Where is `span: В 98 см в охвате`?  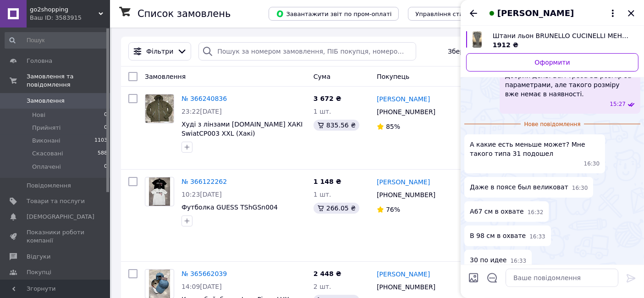 span: В 98 см в охвате is located at coordinates (498, 236).